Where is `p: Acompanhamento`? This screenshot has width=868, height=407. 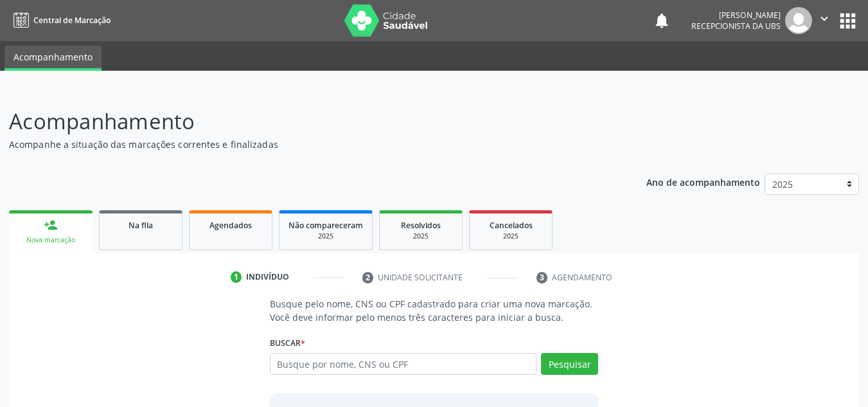
p: Acompanhamento is located at coordinates (306, 122).